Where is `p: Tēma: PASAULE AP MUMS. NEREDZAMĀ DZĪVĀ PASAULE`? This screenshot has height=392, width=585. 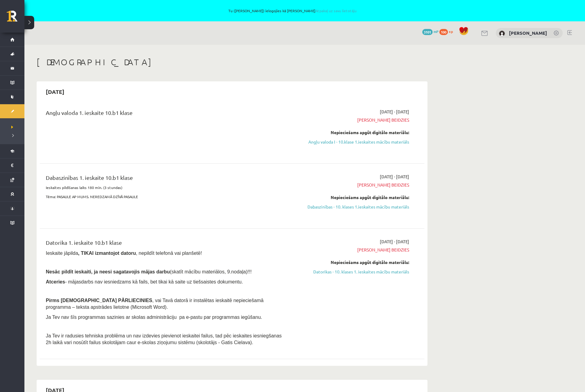 p: Tēma: PASAULE AP MUMS. NEREDZAMĀ DZĪVĀ PASAULE is located at coordinates (166, 197).